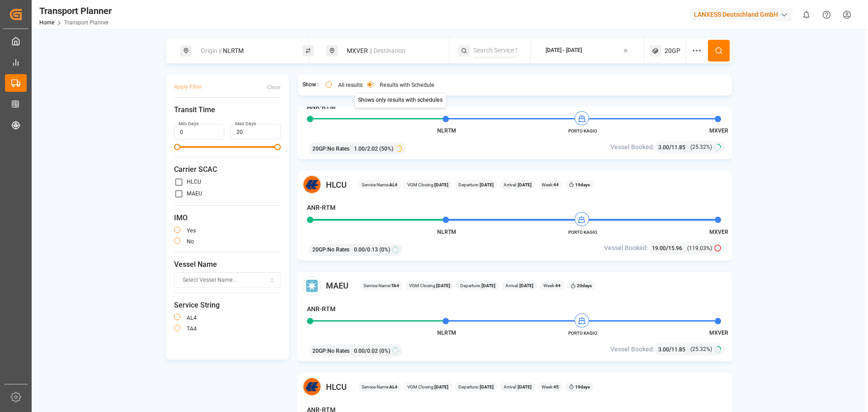 This screenshot has width=868, height=412. I want to click on label: Results with Schedule, so click(407, 85).